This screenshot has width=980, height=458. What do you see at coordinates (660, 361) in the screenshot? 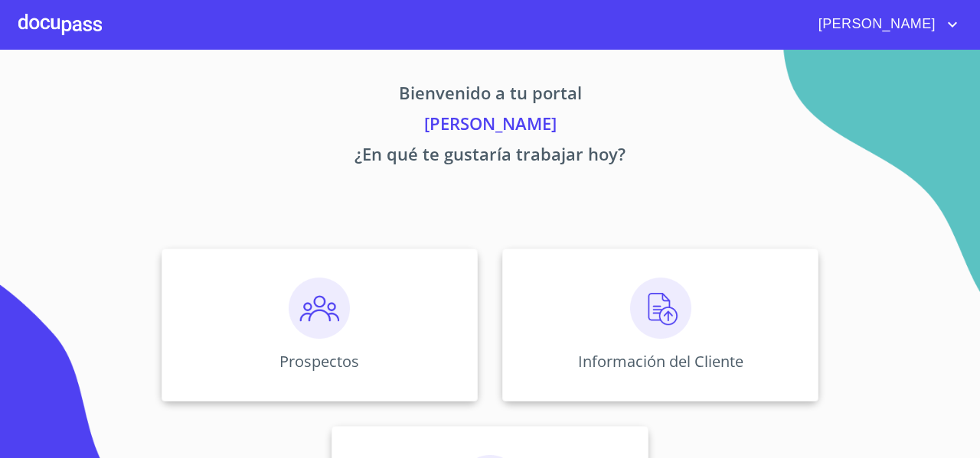
I see `p: Información del Cliente` at bounding box center [660, 361].